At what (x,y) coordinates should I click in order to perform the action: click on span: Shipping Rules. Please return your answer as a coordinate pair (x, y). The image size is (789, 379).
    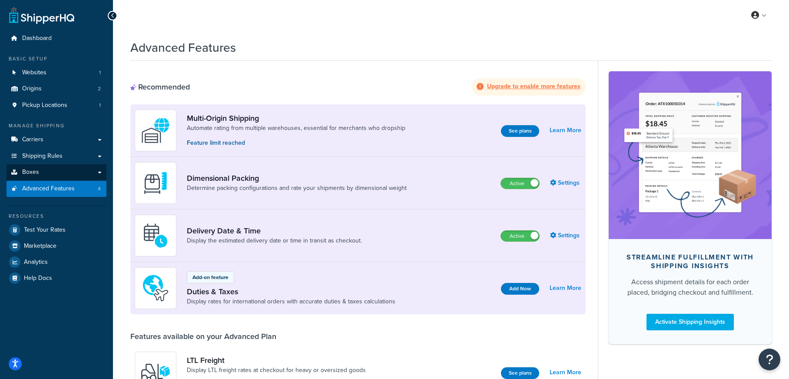
    Looking at the image, I should click on (42, 156).